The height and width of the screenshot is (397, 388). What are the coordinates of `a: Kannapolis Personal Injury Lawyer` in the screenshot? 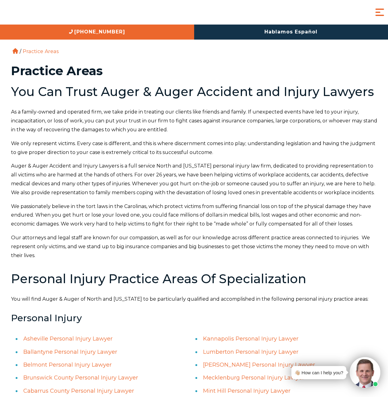 It's located at (251, 339).